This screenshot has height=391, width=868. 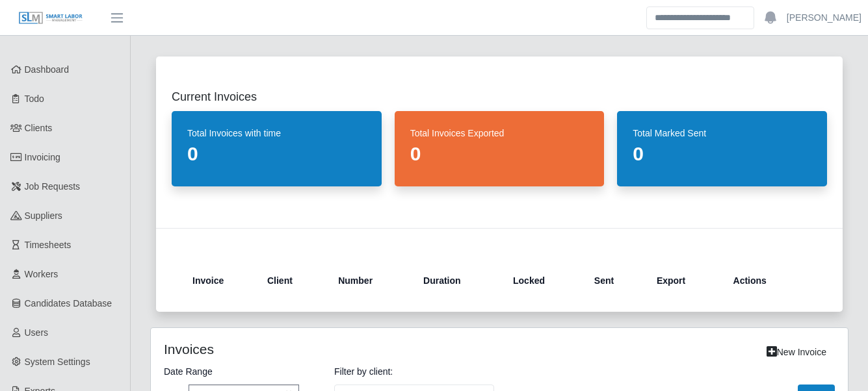 What do you see at coordinates (721, 133) in the screenshot?
I see `dt: Total Marked Sent` at bounding box center [721, 133].